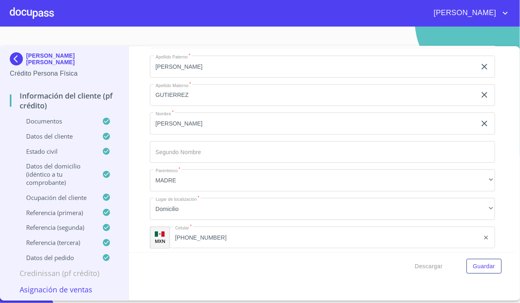  What do you see at coordinates (469, 13) in the screenshot?
I see `button: account of current user` at bounding box center [469, 13].